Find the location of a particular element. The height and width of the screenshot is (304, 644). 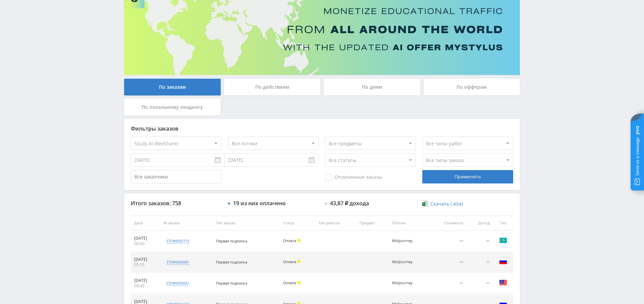

input: Все заказчики is located at coordinates (176, 177).